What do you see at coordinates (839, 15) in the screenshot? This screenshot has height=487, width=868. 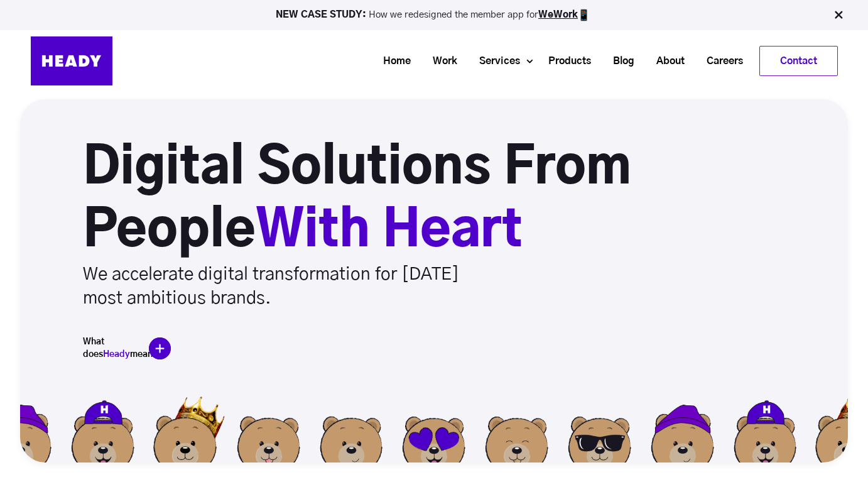 I see `img: Close Bar` at bounding box center [839, 15].